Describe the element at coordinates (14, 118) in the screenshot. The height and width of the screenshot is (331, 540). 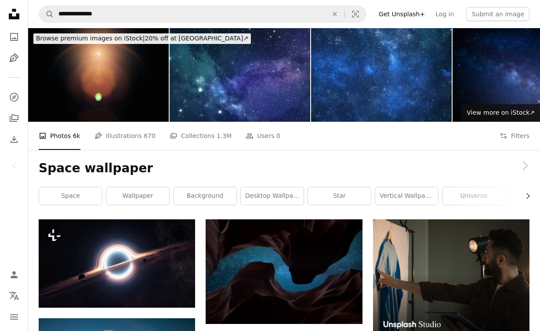
I see `a: Collections` at that location.